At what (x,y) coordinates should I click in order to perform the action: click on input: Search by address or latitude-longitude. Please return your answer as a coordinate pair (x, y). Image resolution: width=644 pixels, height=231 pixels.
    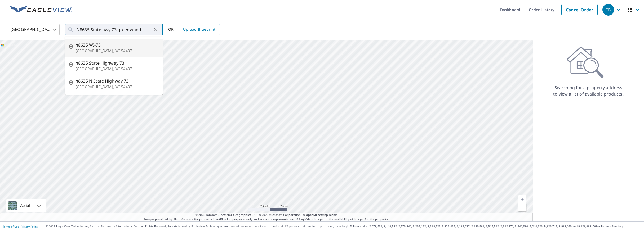
    Looking at the image, I should click on (114, 30).